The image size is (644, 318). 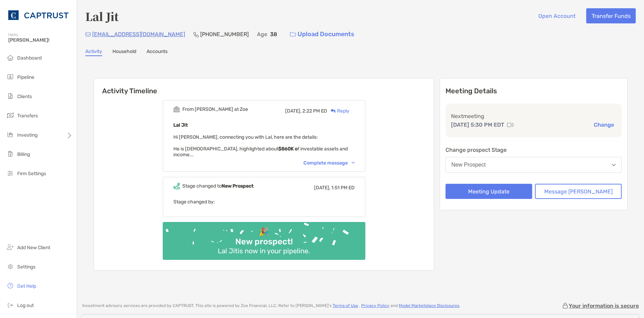 What do you see at coordinates (124, 53) in the screenshot?
I see `a: Household` at bounding box center [124, 53].